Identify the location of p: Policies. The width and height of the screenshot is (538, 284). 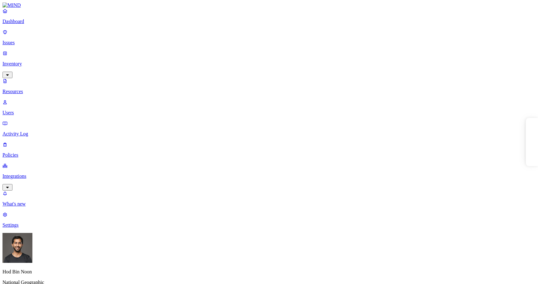
(269, 155).